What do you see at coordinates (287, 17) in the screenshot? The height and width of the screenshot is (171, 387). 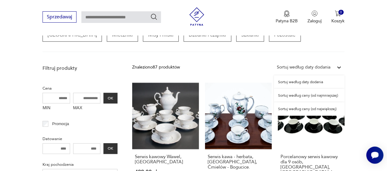 I see `a: Ikona medaluPatyna B2B` at bounding box center [287, 17].